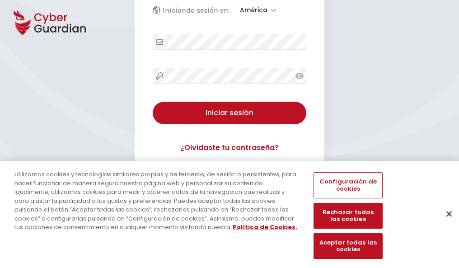 The height and width of the screenshot is (268, 459). I want to click on a: Más información sobre su privacidad, se abre en una nueva pestaña, so click(265, 227).